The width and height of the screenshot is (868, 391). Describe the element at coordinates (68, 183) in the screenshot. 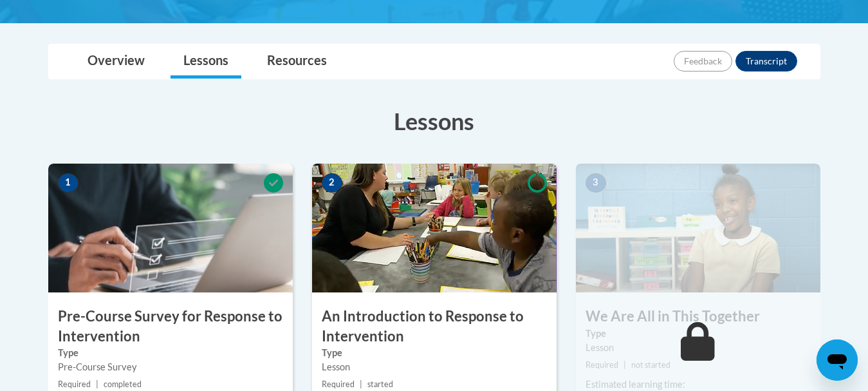

I see `span: 1` at that location.